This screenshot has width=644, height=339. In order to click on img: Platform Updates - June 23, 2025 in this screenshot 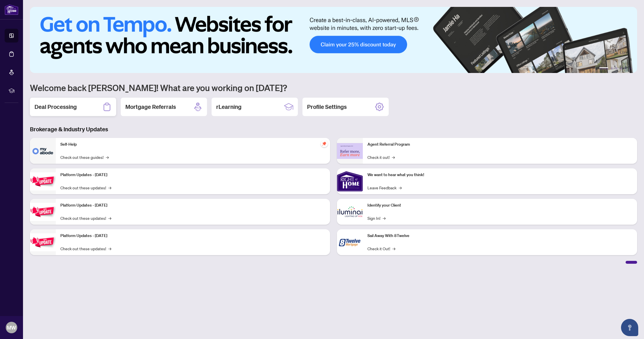, I will do `click(43, 242)`.